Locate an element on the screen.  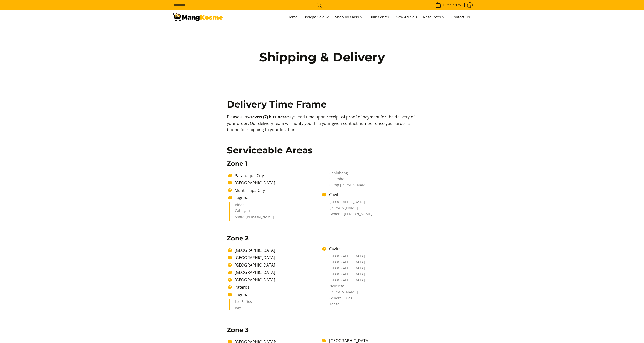
b: seven (7) business is located at coordinates (268, 117).